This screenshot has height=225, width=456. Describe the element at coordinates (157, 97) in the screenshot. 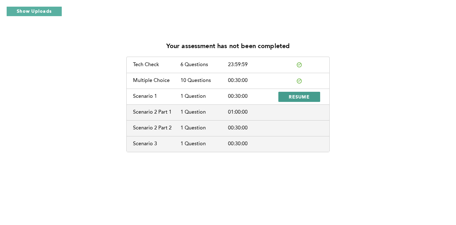

I see `div: Scenario 1` at that location.